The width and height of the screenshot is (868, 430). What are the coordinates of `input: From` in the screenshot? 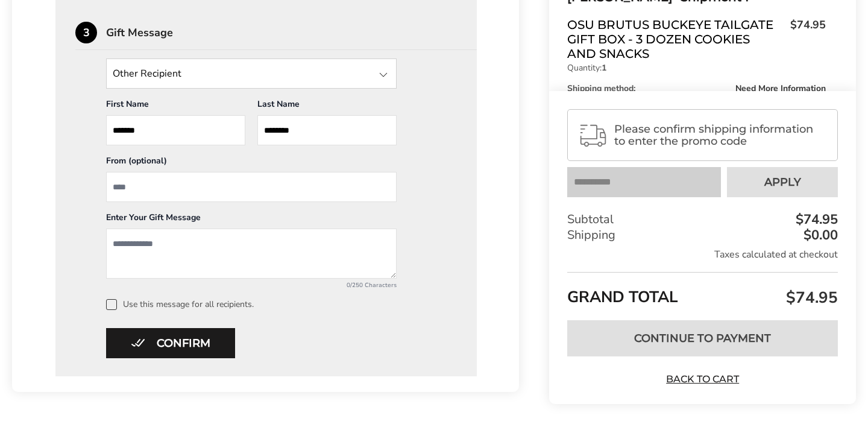 It's located at (251, 187).